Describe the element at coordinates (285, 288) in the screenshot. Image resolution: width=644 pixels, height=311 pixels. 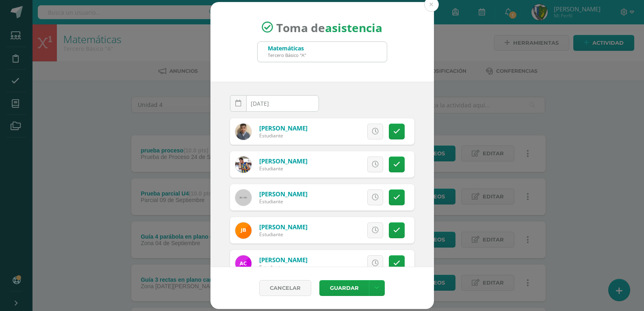
I see `a: Cancelar` at that location.